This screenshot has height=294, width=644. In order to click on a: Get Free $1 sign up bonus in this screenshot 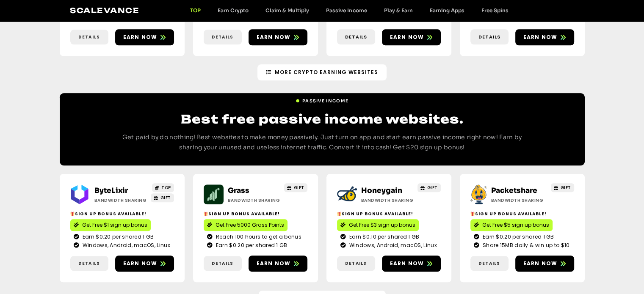, I will do `click(111, 225)`.